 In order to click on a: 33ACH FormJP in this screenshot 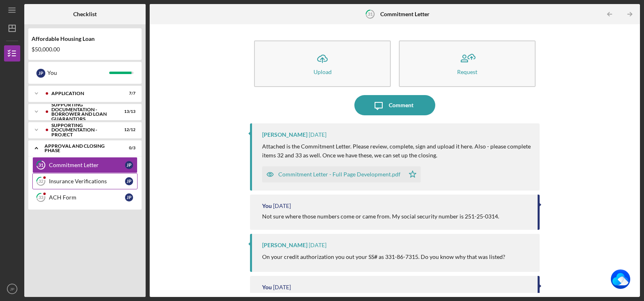, I will do `click(85, 197)`.